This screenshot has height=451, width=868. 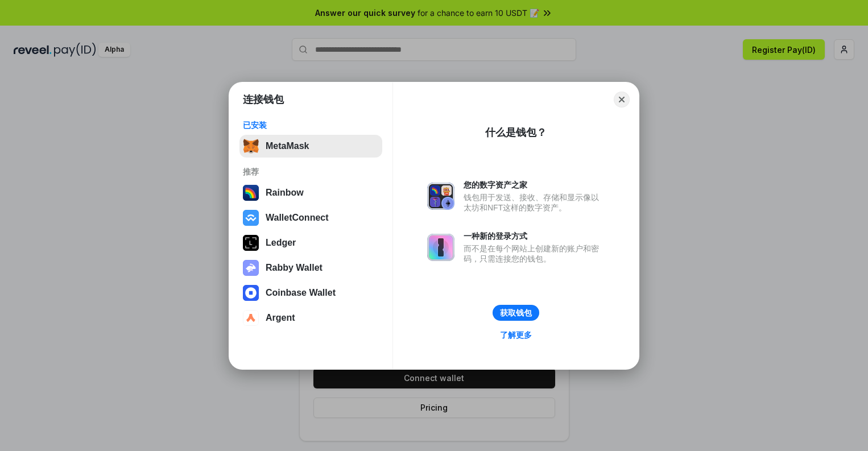 What do you see at coordinates (264, 99) in the screenshot?
I see `h1: 连接钱包` at bounding box center [264, 99].